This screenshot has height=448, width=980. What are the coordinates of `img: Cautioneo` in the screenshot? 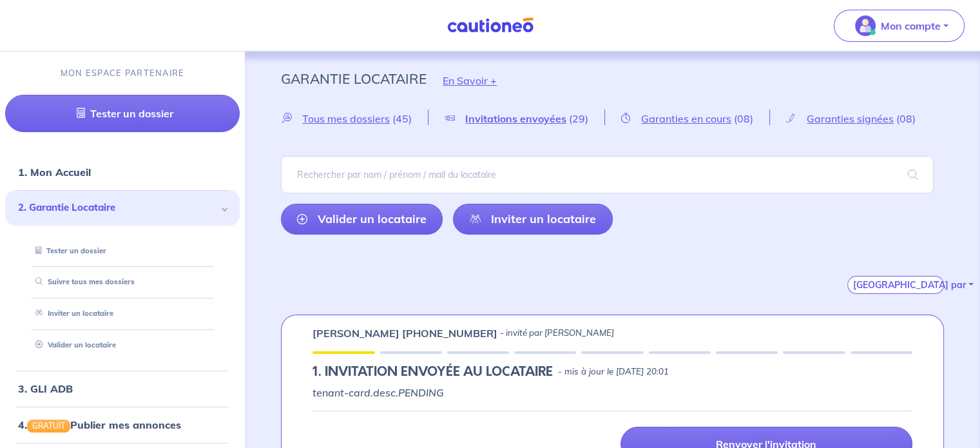 It's located at (490, 25).